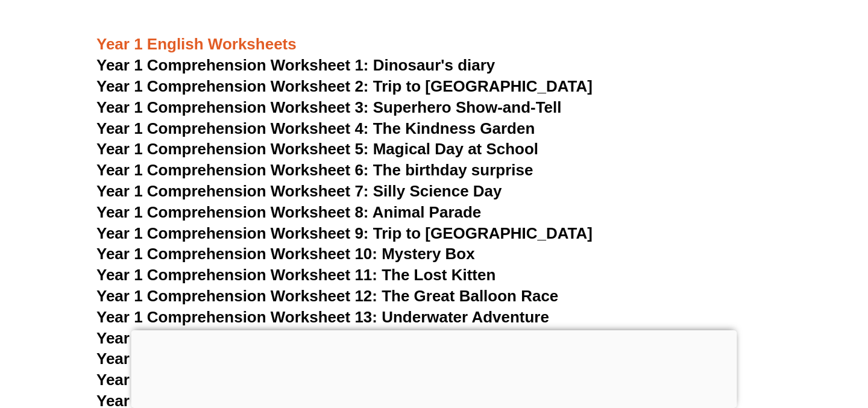 The height and width of the screenshot is (408, 868). I want to click on a: Year 1 Comprehension Worksheet 8: Animal Parade, so click(289, 212).